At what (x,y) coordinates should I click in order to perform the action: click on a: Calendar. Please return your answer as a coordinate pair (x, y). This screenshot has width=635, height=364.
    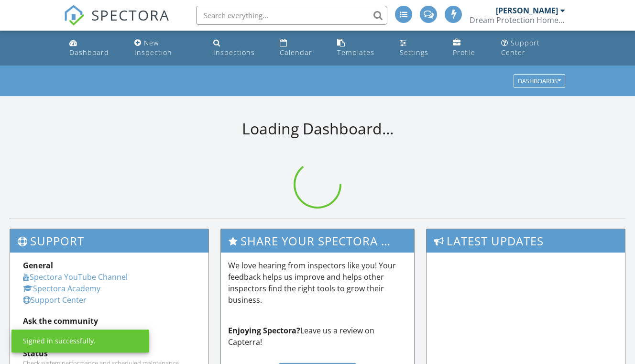
    Looking at the image, I should click on (301, 48).